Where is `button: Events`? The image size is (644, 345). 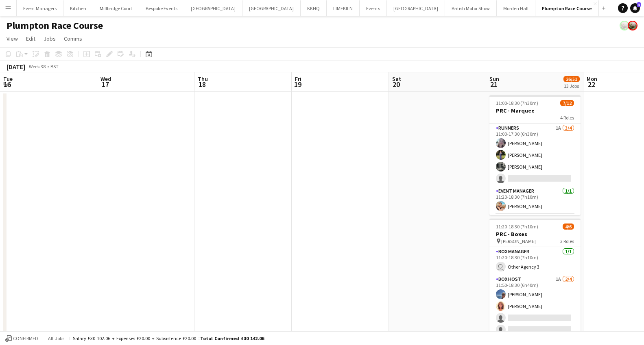
button: Events is located at coordinates (373, 8).